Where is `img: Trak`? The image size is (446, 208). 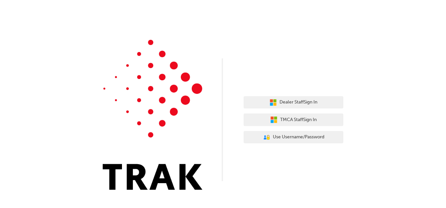
img: Trak is located at coordinates (152, 115).